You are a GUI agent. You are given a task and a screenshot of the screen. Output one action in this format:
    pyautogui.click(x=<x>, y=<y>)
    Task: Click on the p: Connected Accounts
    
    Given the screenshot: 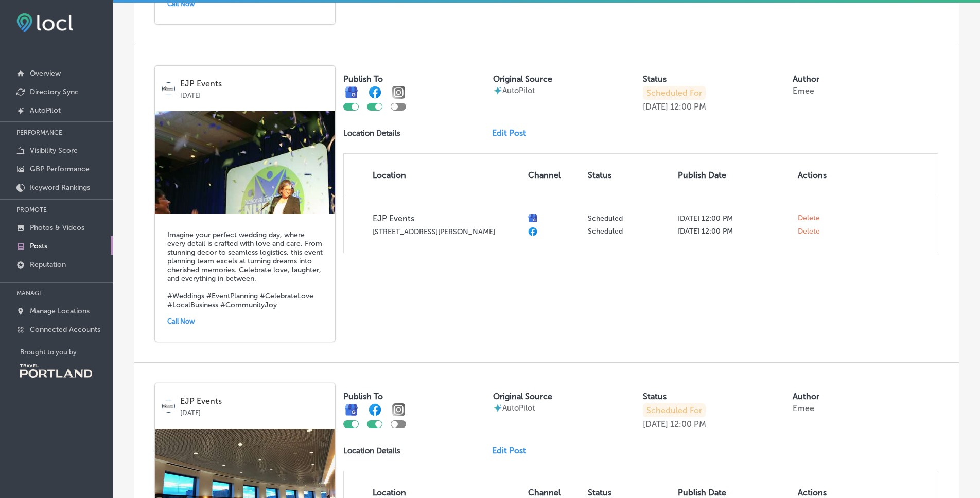 What is the action you would take?
    pyautogui.click(x=65, y=329)
    